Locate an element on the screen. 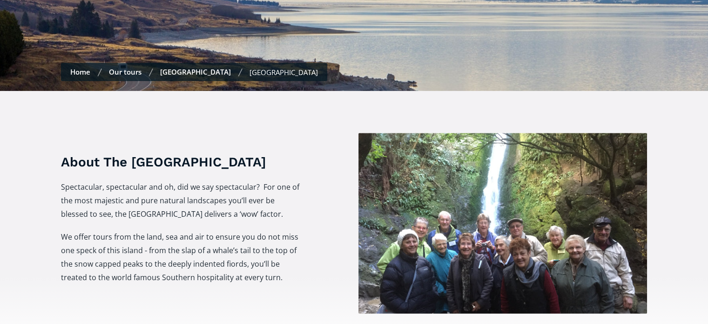 The width and height of the screenshot is (708, 324). img: Tourist enjoying a waterfall at Christchurch is located at coordinates (503, 223).